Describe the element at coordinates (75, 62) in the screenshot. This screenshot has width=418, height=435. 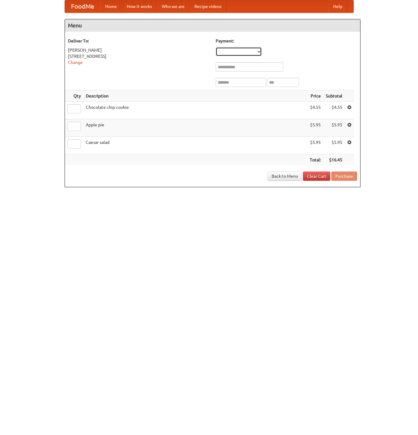
I see `a: Change` at that location.